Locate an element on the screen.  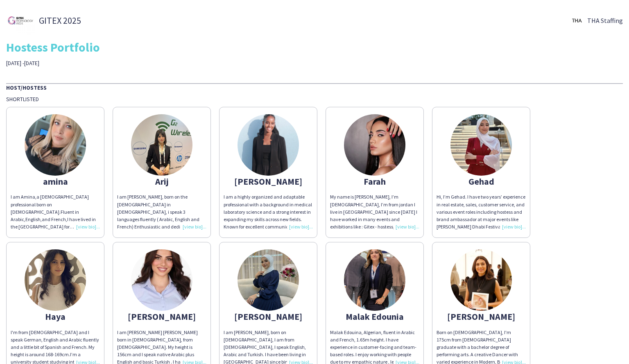
div: I am a highly organized and adaptable professional with a background in medical laboratory scienc... is located at coordinates (268, 211).